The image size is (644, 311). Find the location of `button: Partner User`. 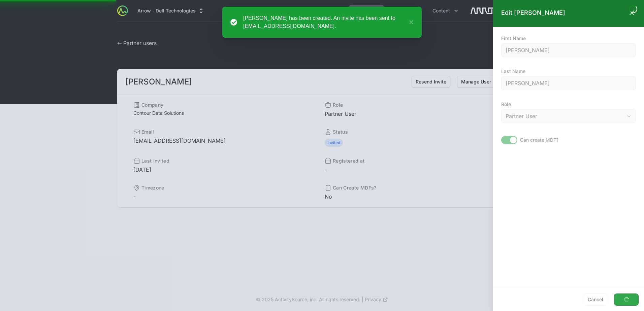

button: Partner User is located at coordinates (568, 116).